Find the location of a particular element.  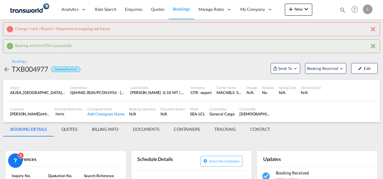

span: Select new schedule is located at coordinates (225, 161).